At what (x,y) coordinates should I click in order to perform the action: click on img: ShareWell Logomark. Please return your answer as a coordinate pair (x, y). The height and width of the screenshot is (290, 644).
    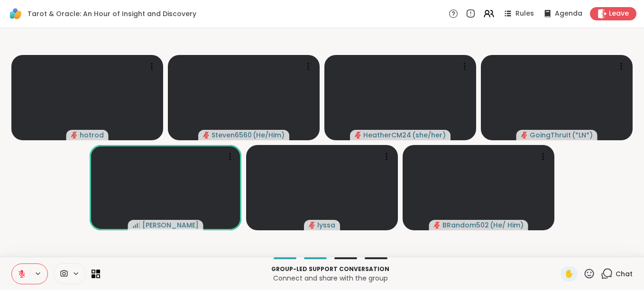
    Looking at the image, I should click on (16, 14).